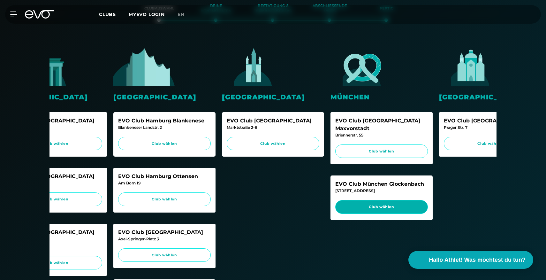 This screenshot has height=280, width=546. Describe the element at coordinates (381, 184) in the screenshot. I see `div: EVO Club München Glockenbach` at that location.